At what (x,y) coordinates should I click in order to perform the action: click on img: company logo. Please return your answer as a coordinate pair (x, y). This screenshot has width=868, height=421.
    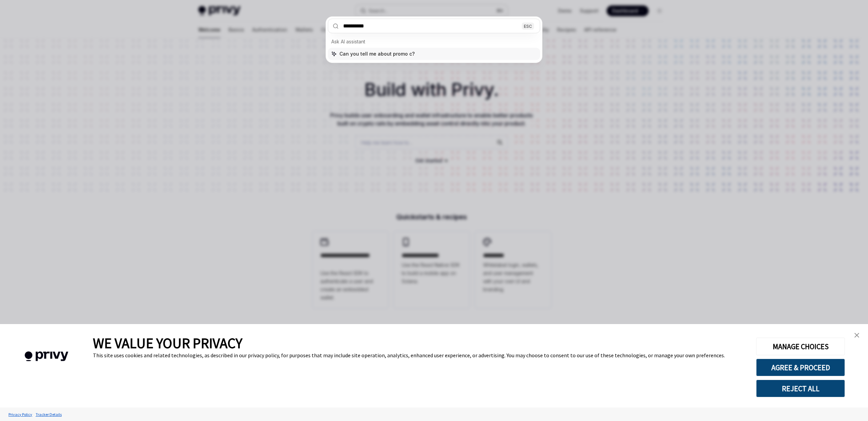
    Looking at the image, I should click on (46, 356).